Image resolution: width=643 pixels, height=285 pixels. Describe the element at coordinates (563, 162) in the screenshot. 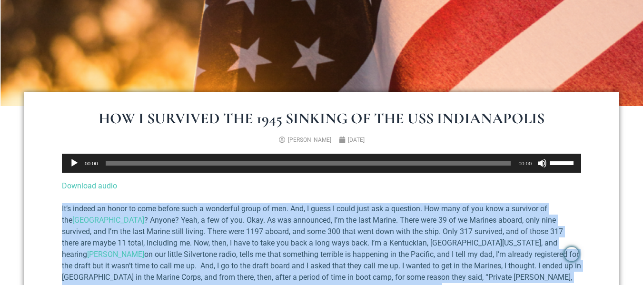

I see `a: Volume Slider` at that location.